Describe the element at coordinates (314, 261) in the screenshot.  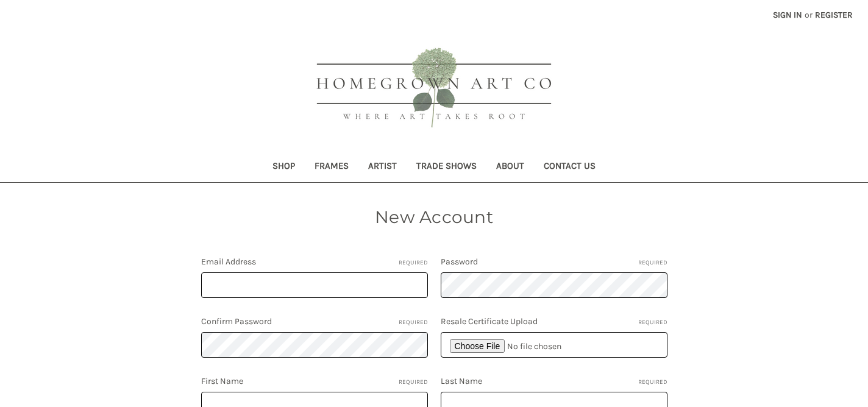
I see `label: Email Address` at that location.